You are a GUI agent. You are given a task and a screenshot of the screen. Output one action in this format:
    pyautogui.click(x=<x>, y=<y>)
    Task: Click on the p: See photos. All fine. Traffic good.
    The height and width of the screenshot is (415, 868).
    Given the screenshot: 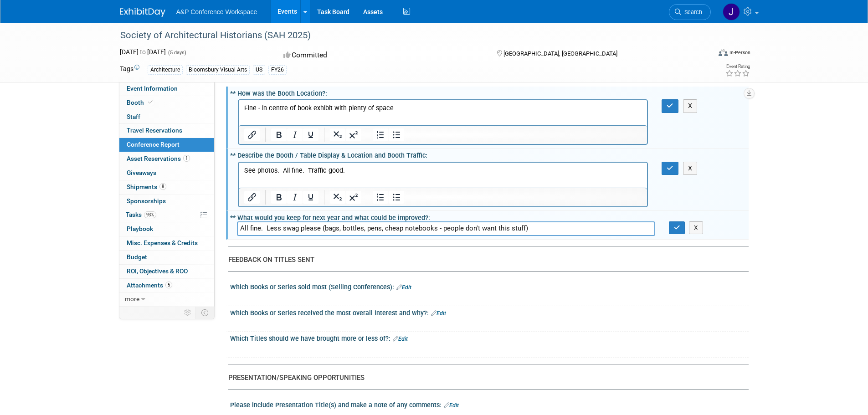 What is the action you would take?
    pyautogui.click(x=205, y=8)
    